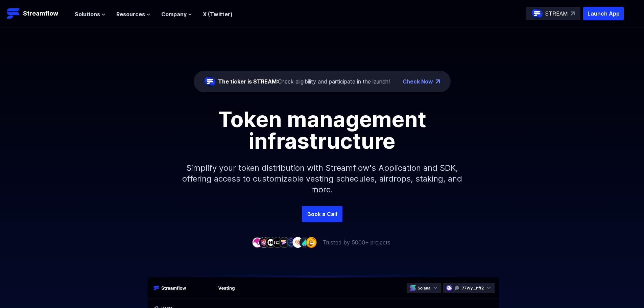  Describe the element at coordinates (553, 14) in the screenshot. I see `a: STREAM` at that location.